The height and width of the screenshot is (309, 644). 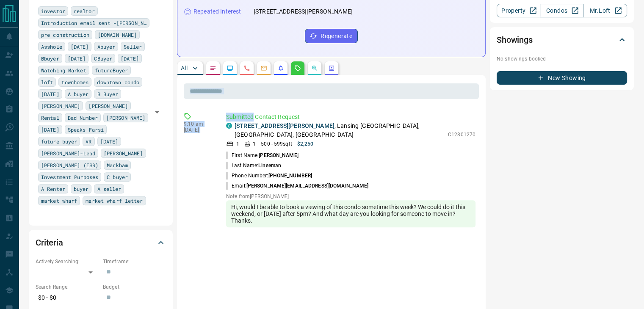 I want to click on span: Abuyer, so click(x=106, y=46).